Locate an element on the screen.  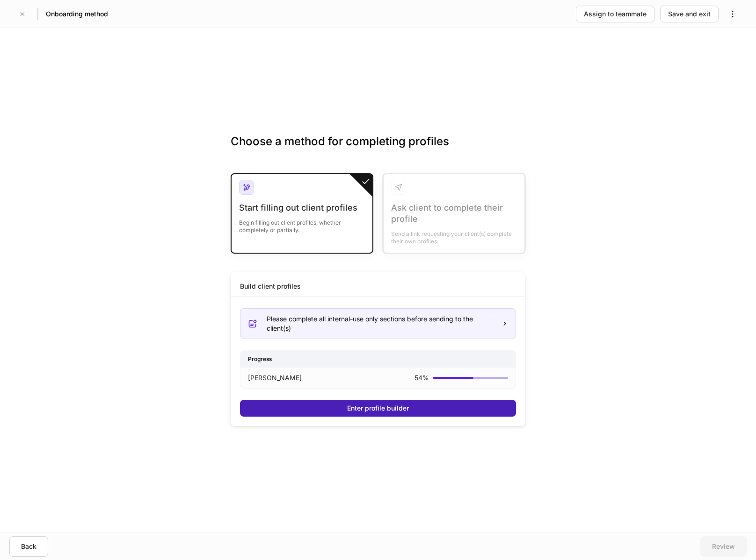
button: Save and exit is located at coordinates (689, 14).